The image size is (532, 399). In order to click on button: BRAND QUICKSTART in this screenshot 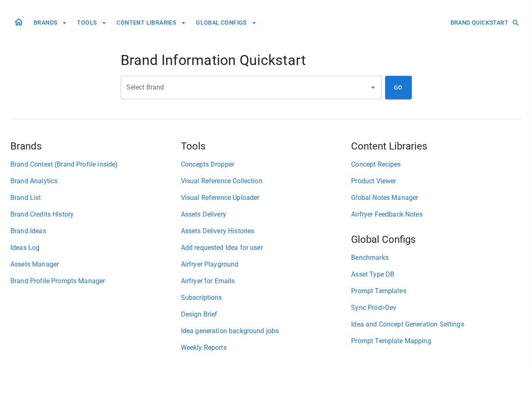, I will do `click(484, 22)`.